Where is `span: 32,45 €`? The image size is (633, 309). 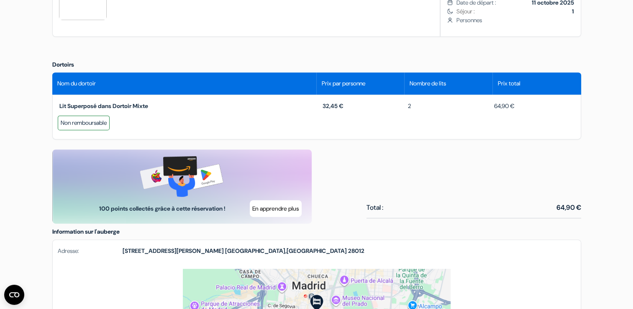
span: 32,45 € is located at coordinates (333, 106).